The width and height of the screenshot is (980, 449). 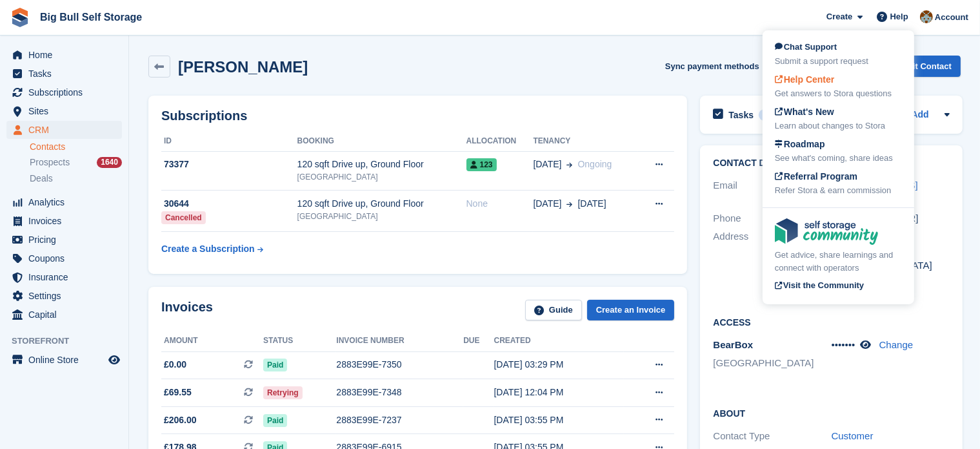 I want to click on div: Create a Subscription, so click(x=208, y=249).